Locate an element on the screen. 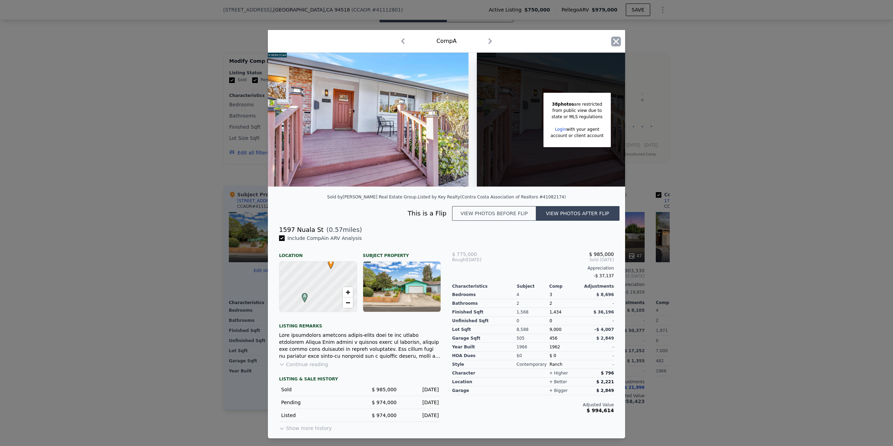 This screenshot has height=446, width=893. span: 456 is located at coordinates (554, 339).